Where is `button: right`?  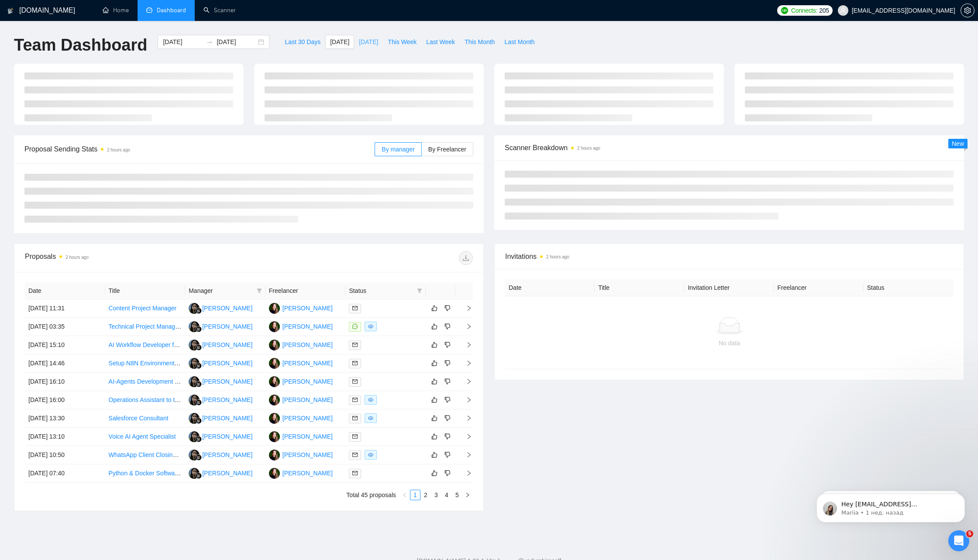 button: right is located at coordinates (468, 495).